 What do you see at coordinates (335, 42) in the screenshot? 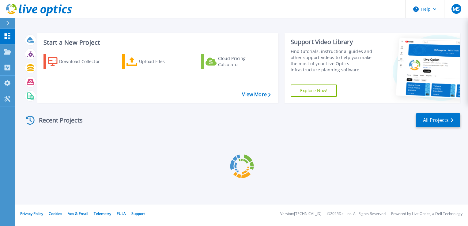
I see `div: Support Video Library` at bounding box center [335, 42].